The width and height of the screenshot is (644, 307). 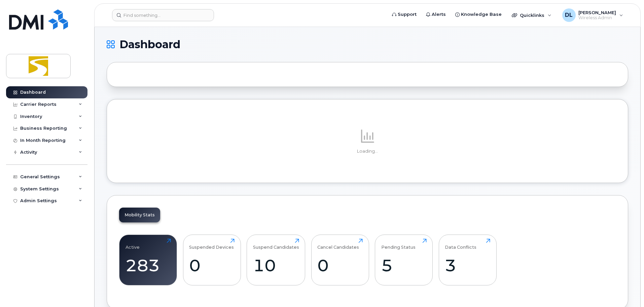 What do you see at coordinates (398, 244) in the screenshot?
I see `div: Pending Status` at bounding box center [398, 244].